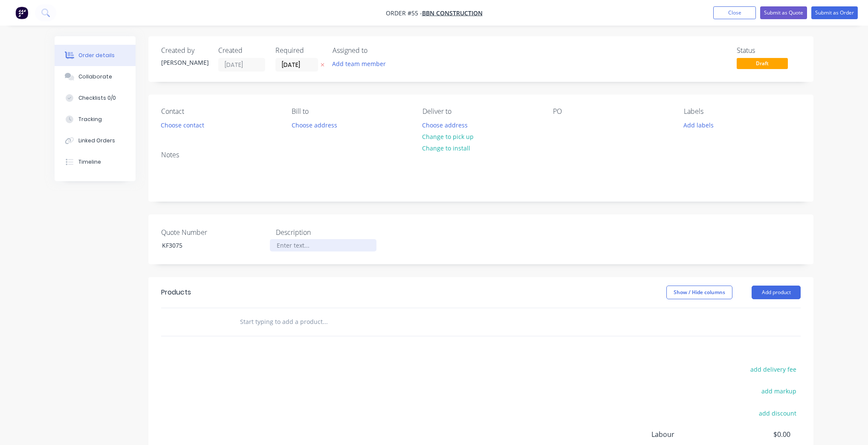 This screenshot has height=445, width=868. I want to click on div: Timeline, so click(89, 162).